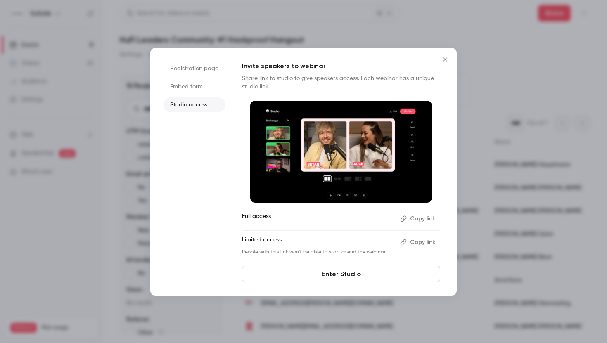 Image resolution: width=607 pixels, height=343 pixels. I want to click on li: Studio access, so click(194, 105).